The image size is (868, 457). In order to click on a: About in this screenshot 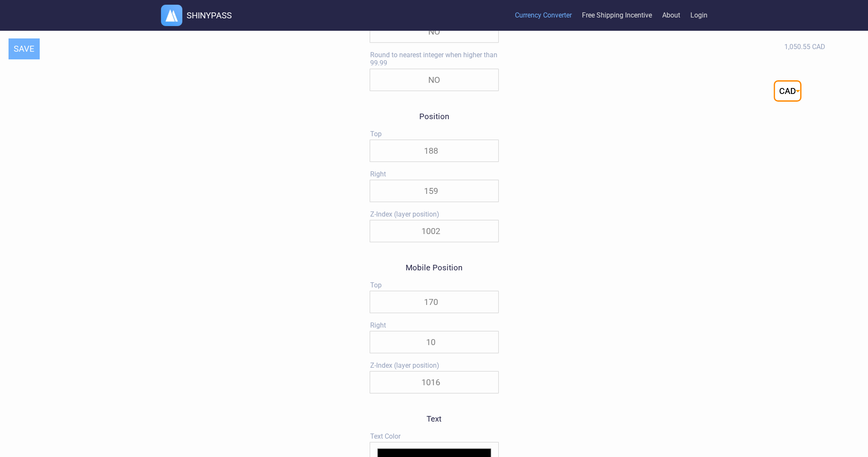, I will do `click(672, 15)`.